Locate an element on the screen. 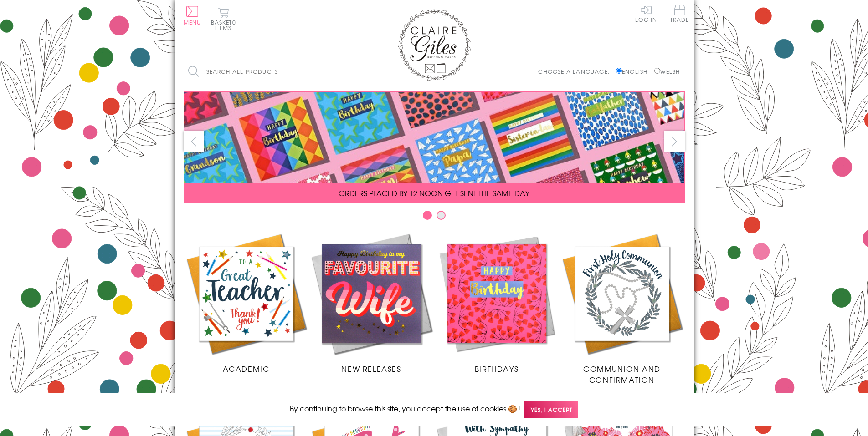 The image size is (868, 436). a: New Releases is located at coordinates (371, 303).